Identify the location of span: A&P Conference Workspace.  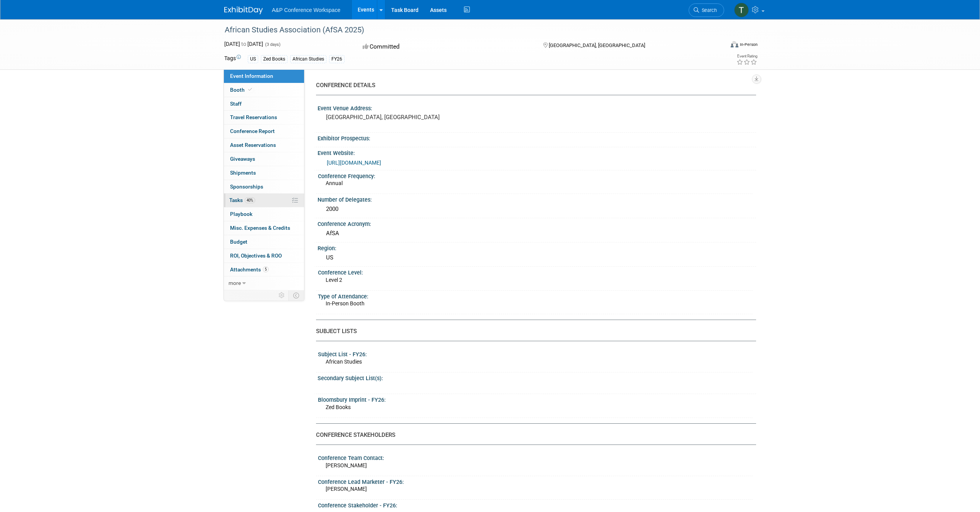
(307, 10).